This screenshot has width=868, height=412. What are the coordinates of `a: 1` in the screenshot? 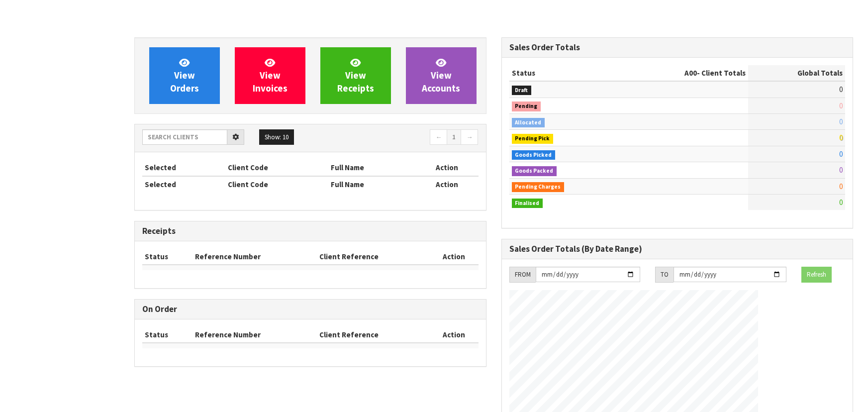 It's located at (453, 137).